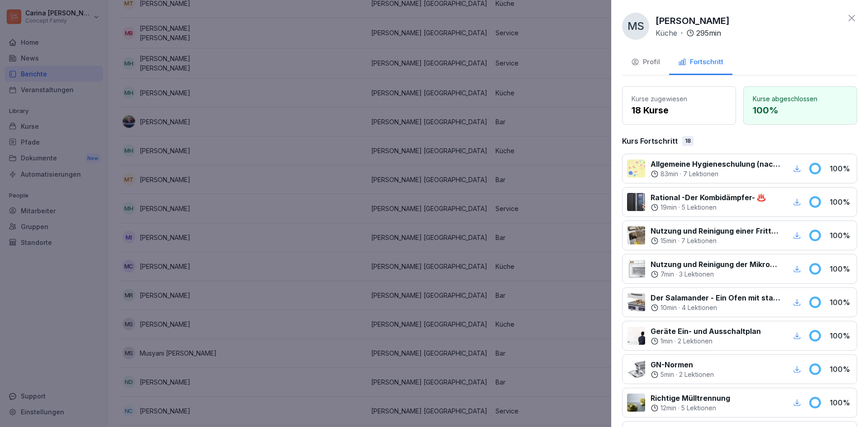 The image size is (868, 427). What do you see at coordinates (715, 264) in the screenshot?
I see `p: Nutzung und Reinigung der Mikrowelle` at bounding box center [715, 264].